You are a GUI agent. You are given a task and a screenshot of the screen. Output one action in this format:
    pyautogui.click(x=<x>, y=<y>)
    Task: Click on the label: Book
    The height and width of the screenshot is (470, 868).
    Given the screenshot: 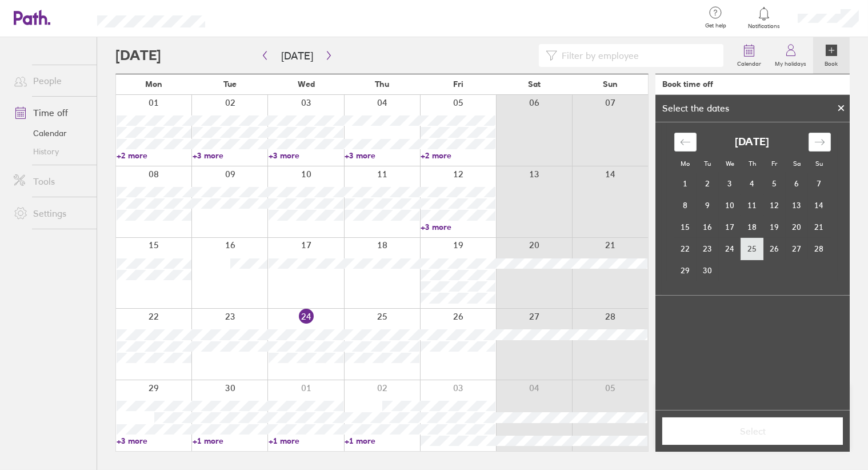 What is the action you would take?
    pyautogui.click(x=831, y=62)
    